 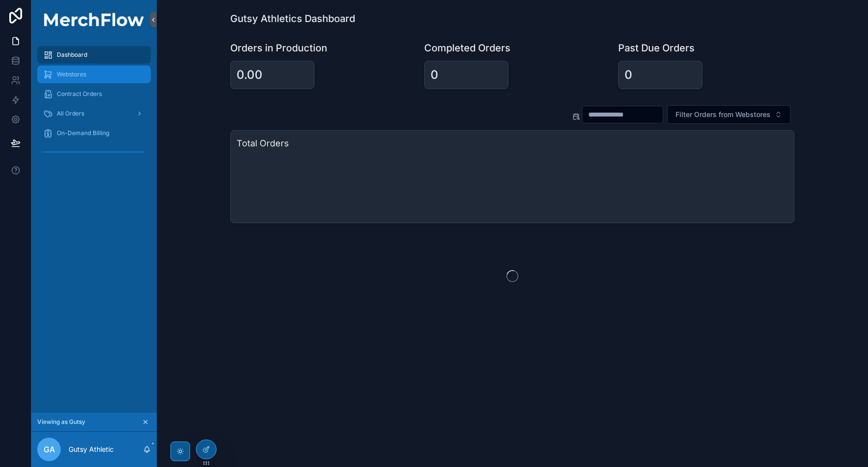 What do you see at coordinates (656, 48) in the screenshot?
I see `h1: Past Due Orders` at bounding box center [656, 48].